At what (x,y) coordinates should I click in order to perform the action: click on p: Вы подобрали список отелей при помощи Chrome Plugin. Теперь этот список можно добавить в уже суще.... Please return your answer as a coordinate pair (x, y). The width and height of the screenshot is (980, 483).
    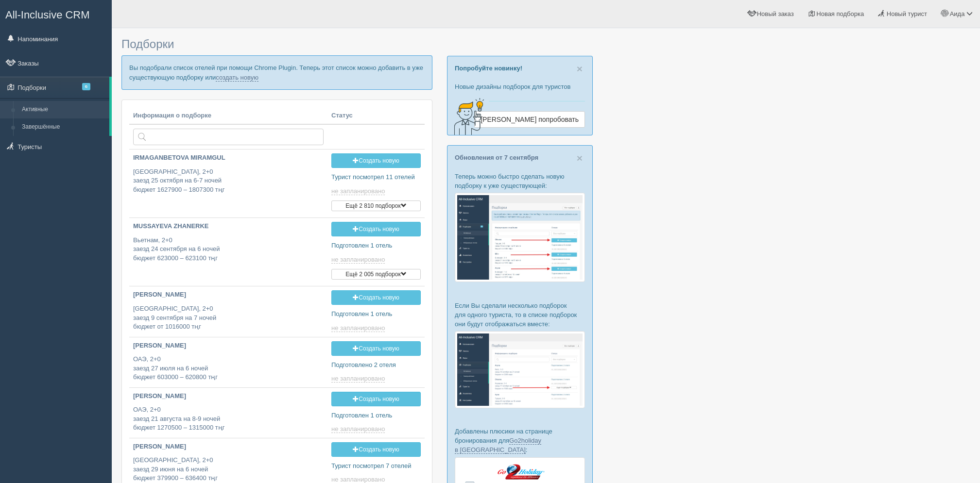
    Looking at the image, I should click on (277, 73).